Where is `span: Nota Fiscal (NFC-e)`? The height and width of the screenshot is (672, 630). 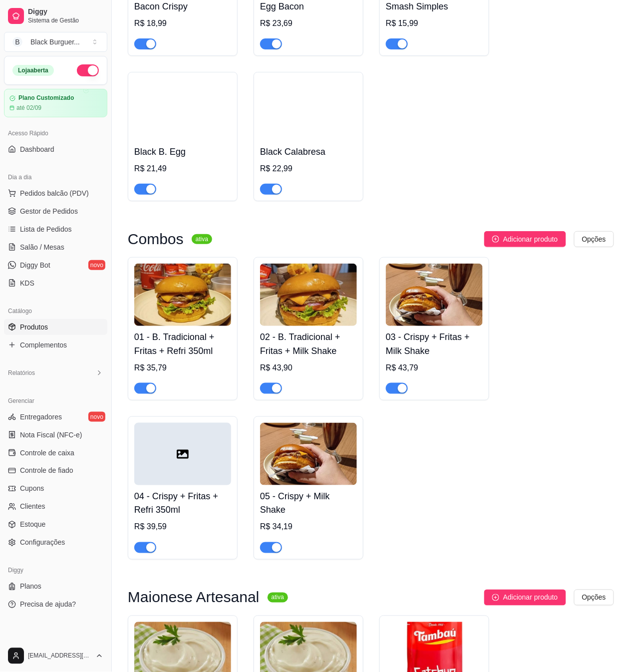 span: Nota Fiscal (NFC-e) is located at coordinates (51, 435).